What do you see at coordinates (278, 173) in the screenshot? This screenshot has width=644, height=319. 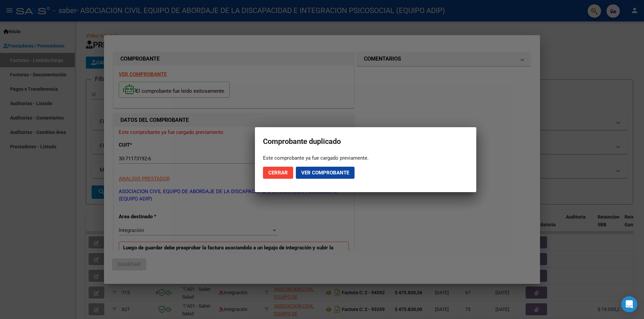 I see `span: Cerrar` at bounding box center [278, 173].